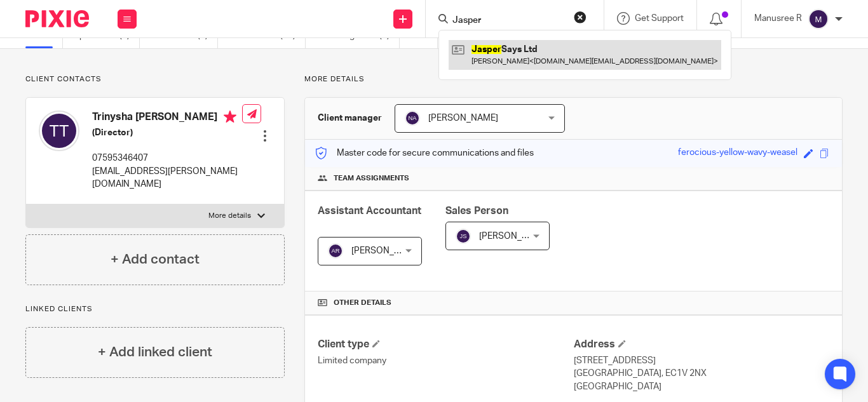 The height and width of the screenshot is (402, 868). What do you see at coordinates (476, 211) in the screenshot?
I see `span: Sales Person` at bounding box center [476, 211].